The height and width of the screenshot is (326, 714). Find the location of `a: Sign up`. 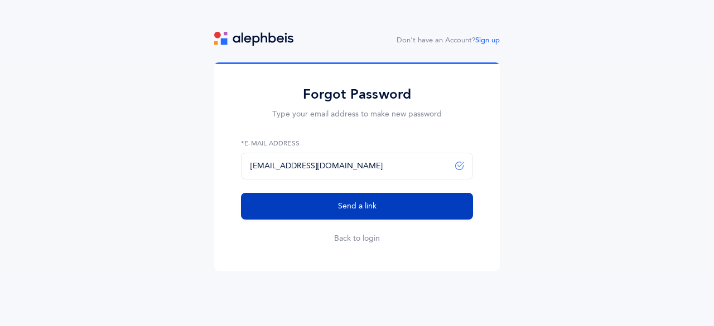

a: Sign up is located at coordinates (488, 40).